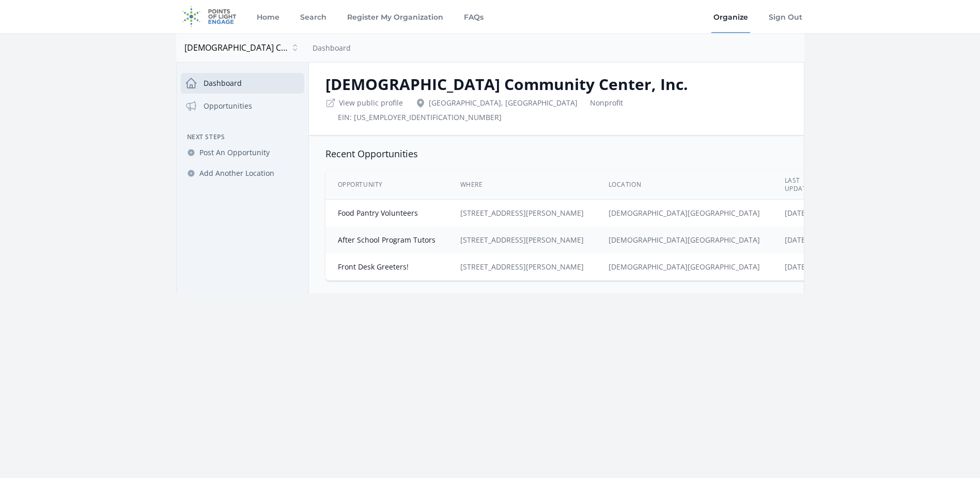 The image size is (980, 478). I want to click on th: Where, so click(522, 185).